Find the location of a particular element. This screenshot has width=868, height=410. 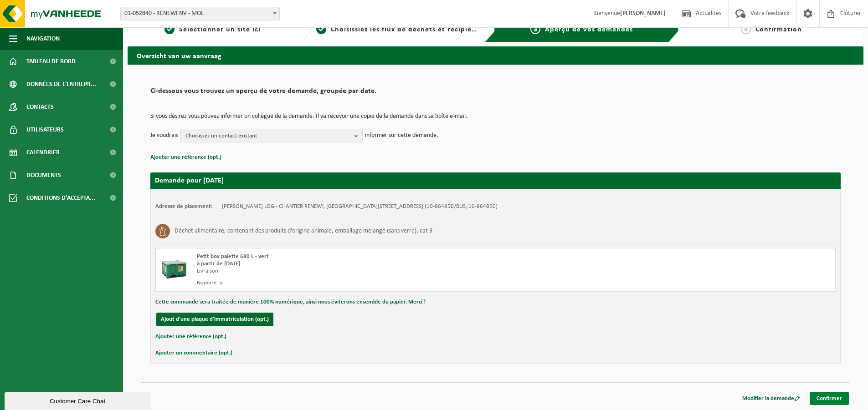

span: 4 is located at coordinates (746, 29).